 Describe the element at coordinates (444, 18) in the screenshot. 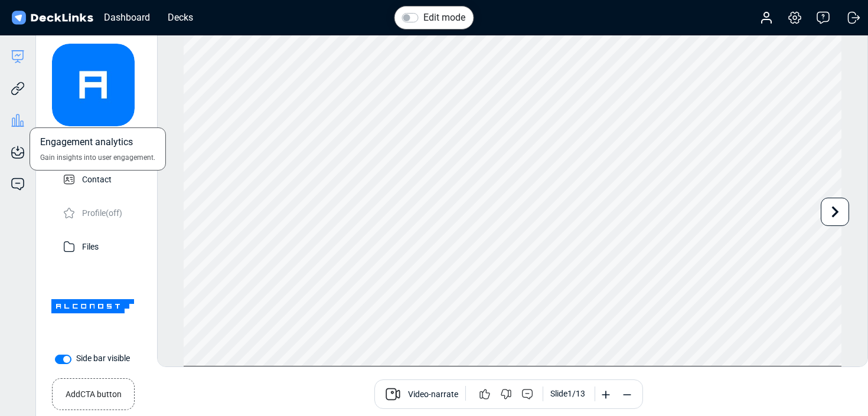

I see `label: Edit mode` at that location.